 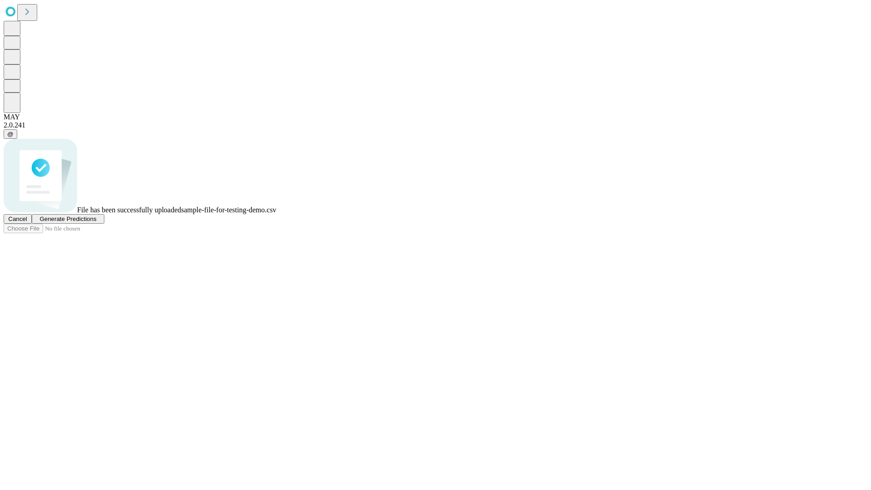 What do you see at coordinates (68, 219) in the screenshot?
I see `span: Generate Predictions` at bounding box center [68, 219].